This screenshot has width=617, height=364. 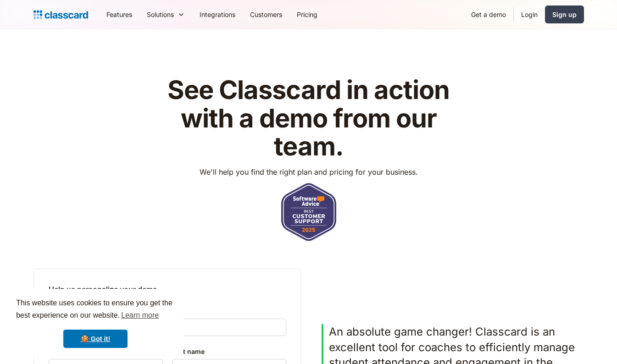 What do you see at coordinates (564, 14) in the screenshot?
I see `a: Sign up` at bounding box center [564, 14].